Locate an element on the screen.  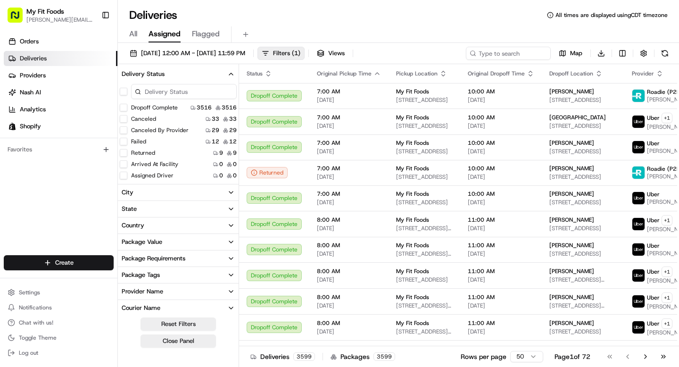
button: Filters(1) is located at coordinates (281, 53).